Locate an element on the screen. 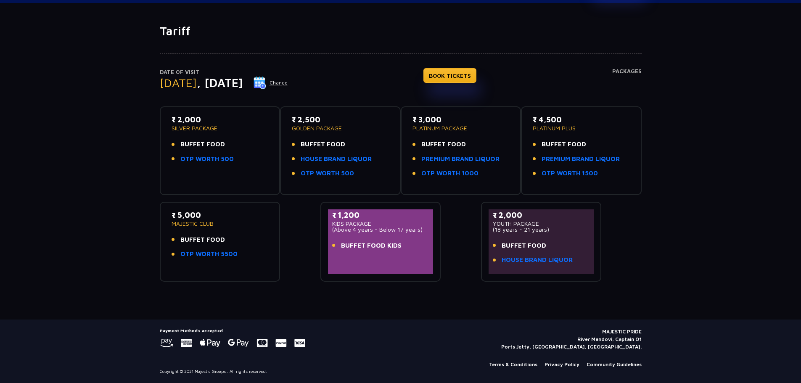 This screenshot has width=801, height=383. p: Date of Visit is located at coordinates (224, 72).